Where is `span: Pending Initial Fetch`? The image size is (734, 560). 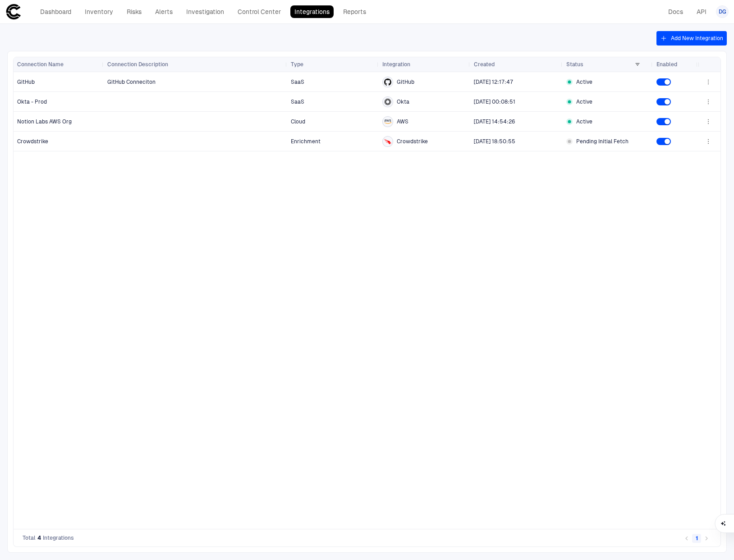 span: Pending Initial Fetch is located at coordinates (602, 141).